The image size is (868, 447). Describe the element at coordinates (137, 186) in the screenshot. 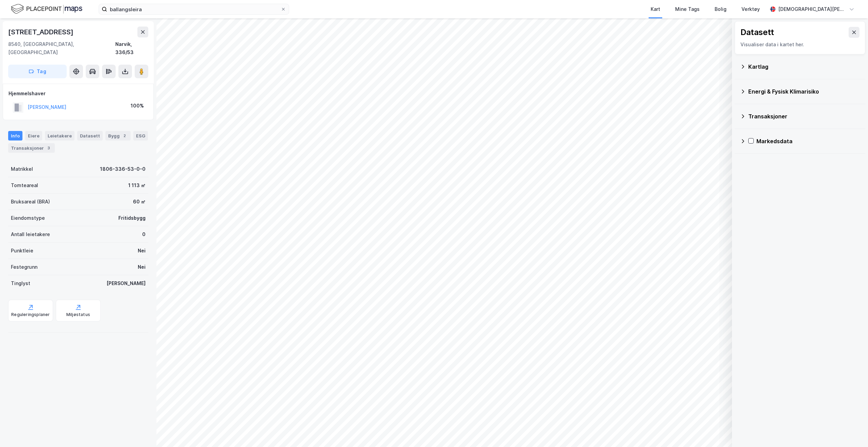

I see `div: 1 113 ㎡` at that location.